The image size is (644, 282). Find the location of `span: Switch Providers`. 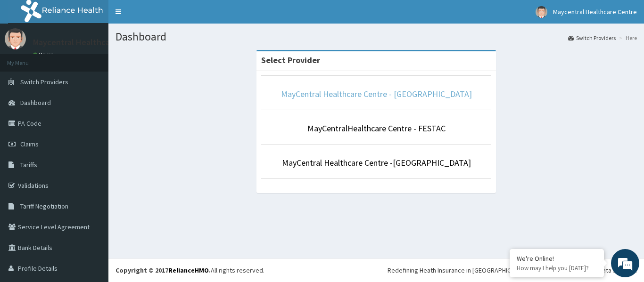

span: Switch Providers is located at coordinates (44, 82).